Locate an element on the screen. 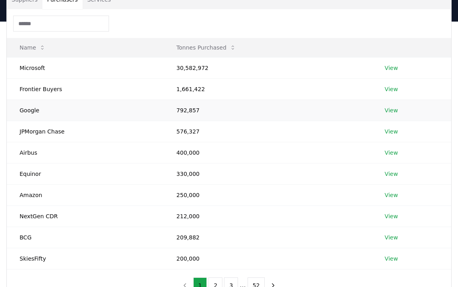 Image resolution: width=458 pixels, height=287 pixels. td: Airbus is located at coordinates (85, 152).